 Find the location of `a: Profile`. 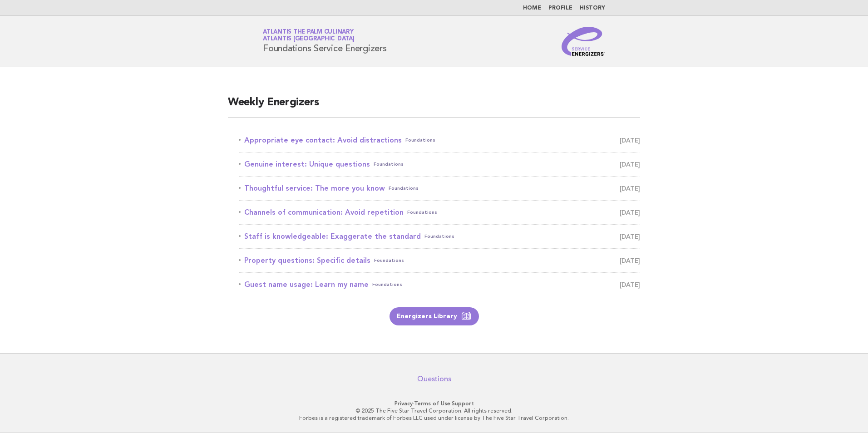

a: Profile is located at coordinates (560, 8).